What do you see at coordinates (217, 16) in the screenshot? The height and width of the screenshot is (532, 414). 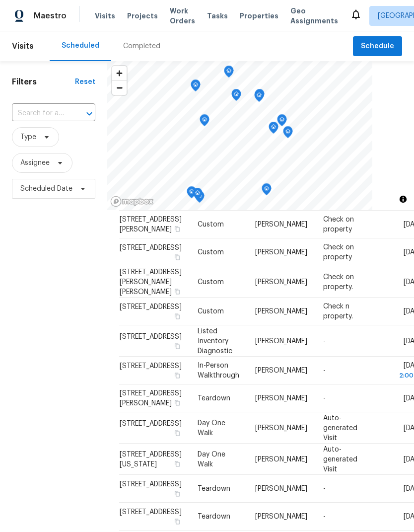 I see `span: Tasks` at bounding box center [217, 16].